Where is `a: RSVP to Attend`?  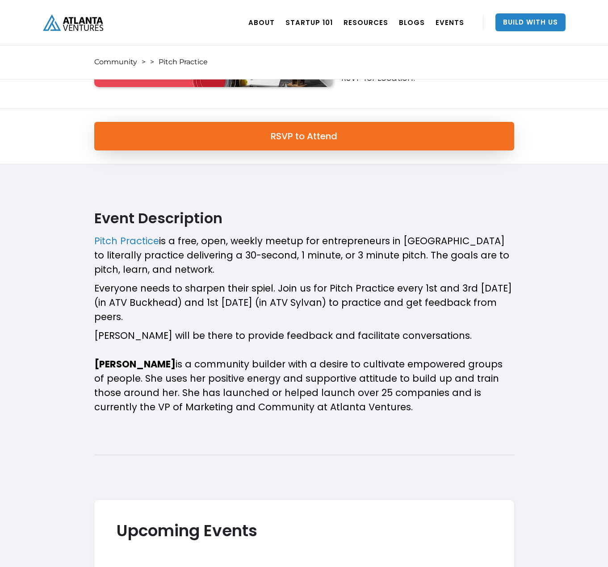
a: RSVP to Attend is located at coordinates (304, 136).